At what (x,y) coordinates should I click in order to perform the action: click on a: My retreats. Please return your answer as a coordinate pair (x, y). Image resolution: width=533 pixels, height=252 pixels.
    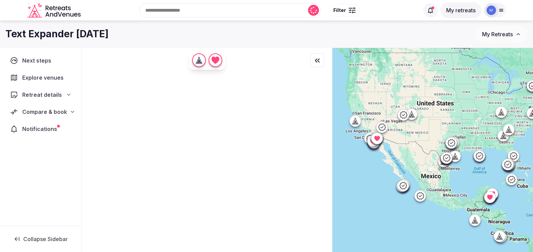
    Looking at the image, I should click on (461, 10).